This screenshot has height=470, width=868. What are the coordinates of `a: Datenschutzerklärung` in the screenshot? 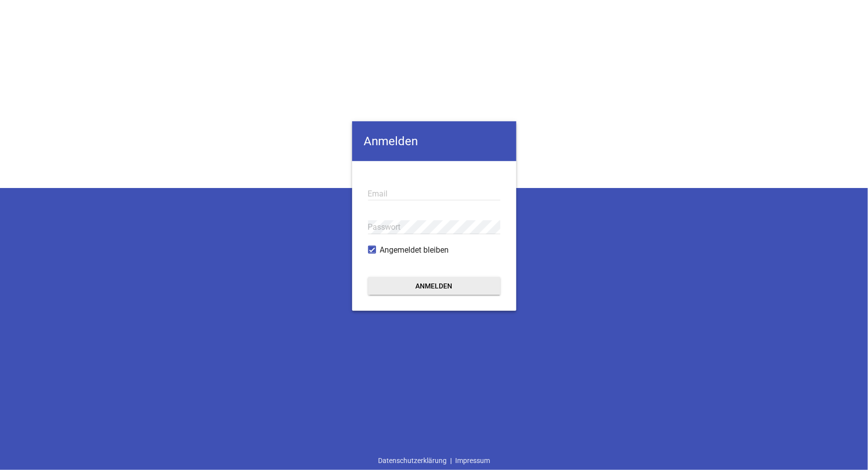 It's located at (412, 460).